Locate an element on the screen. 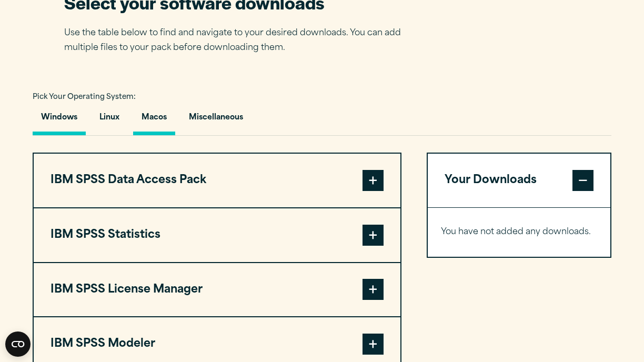  button: Open CMP widget is located at coordinates (18, 344).